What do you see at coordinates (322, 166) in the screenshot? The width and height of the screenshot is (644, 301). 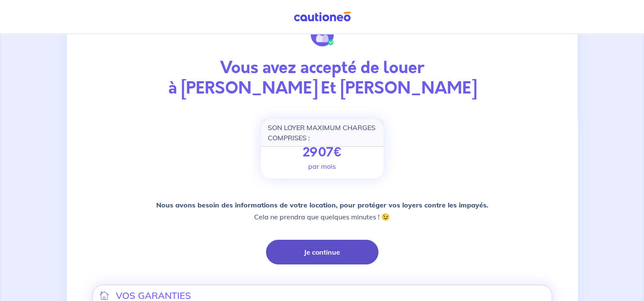 I see `p: par mois` at bounding box center [322, 166].